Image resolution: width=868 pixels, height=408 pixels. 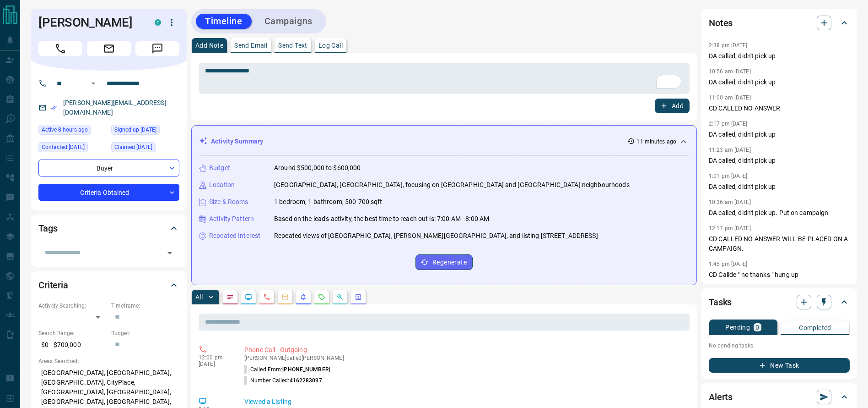 What do you see at coordinates (145, 148) in the screenshot?
I see `div: Tue Mar 22 2022` at bounding box center [145, 148].